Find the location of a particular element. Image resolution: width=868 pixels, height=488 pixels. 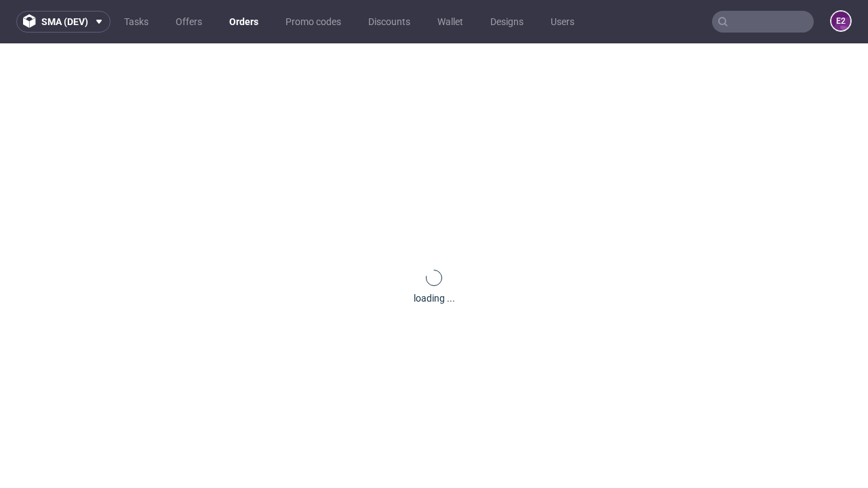

a: Promo codes is located at coordinates (313, 22).